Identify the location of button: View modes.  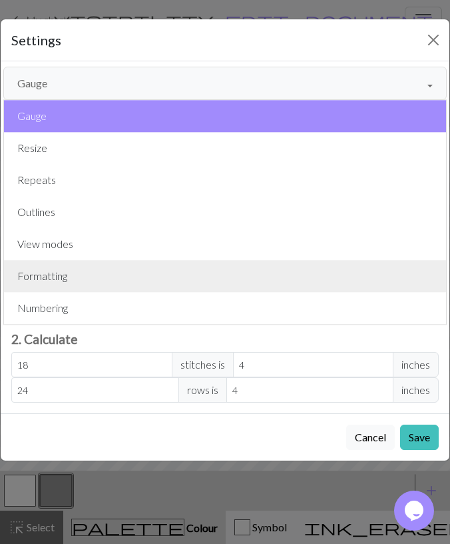
(225, 244).